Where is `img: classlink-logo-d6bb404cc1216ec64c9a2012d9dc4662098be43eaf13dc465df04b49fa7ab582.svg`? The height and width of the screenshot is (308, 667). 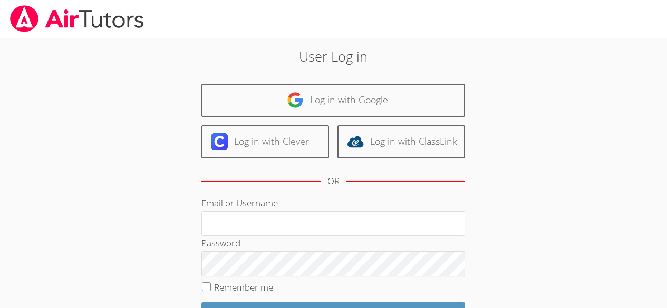 img: classlink-logo-d6bb404cc1216ec64c9a2012d9dc4662098be43eaf13dc465df04b49fa7ab582.svg is located at coordinates (355, 142).